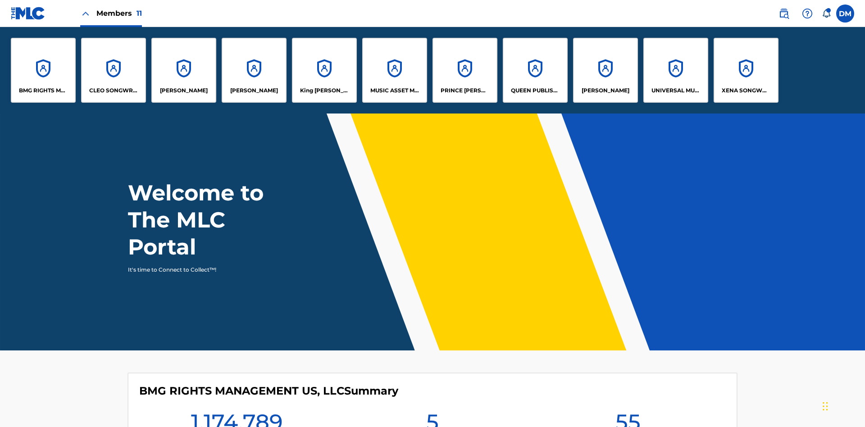 The height and width of the screenshot is (427, 865). Describe the element at coordinates (535, 91) in the screenshot. I see `p: QUEEN PUBLISHA` at that location.